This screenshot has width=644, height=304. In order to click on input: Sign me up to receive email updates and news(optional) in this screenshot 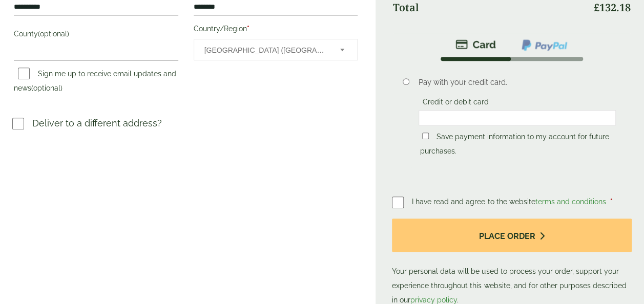, I will do `click(23, 73)`.